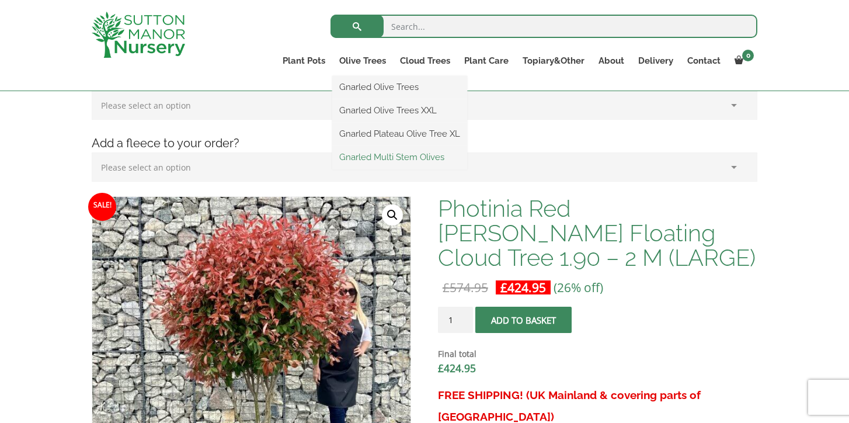 Image resolution: width=849 pixels, height=423 pixels. What do you see at coordinates (399, 157) in the screenshot?
I see `a: Gnarled Multi Stem Olives` at bounding box center [399, 157].